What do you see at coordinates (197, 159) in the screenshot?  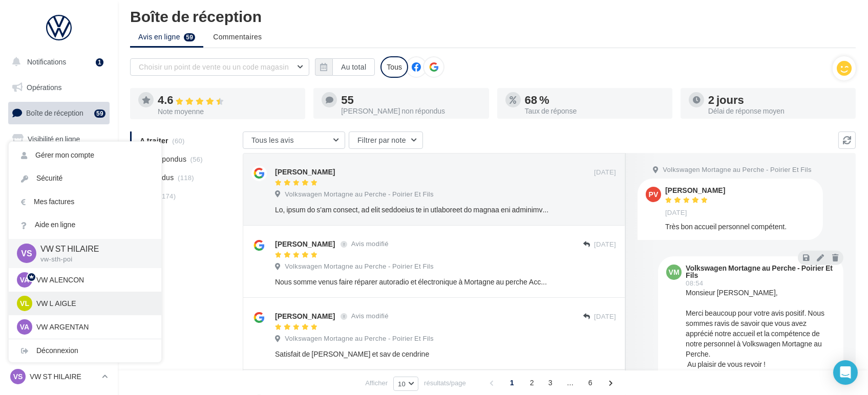 I see `span: (56)` at bounding box center [197, 159].